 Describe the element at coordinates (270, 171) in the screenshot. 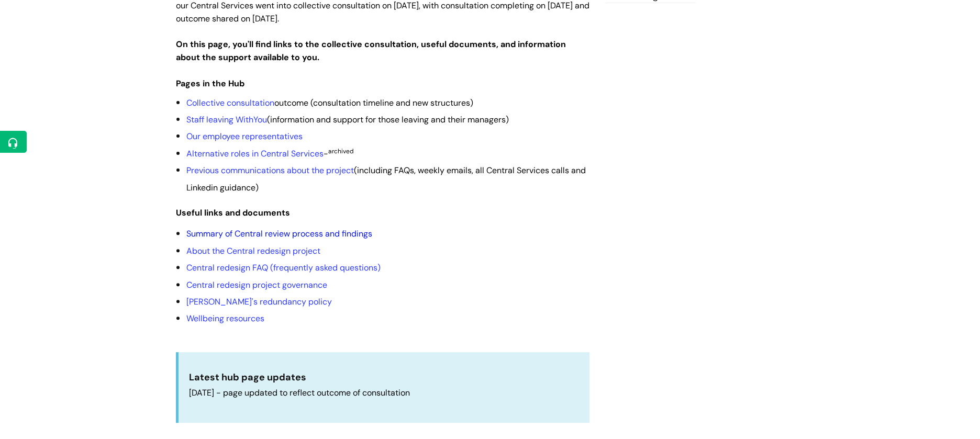

I see `a: Previous communications about the project` at that location.